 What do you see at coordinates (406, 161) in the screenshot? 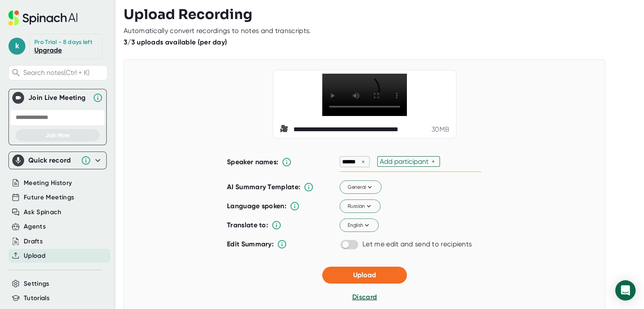
I see `div: Add participant` at bounding box center [406, 161].